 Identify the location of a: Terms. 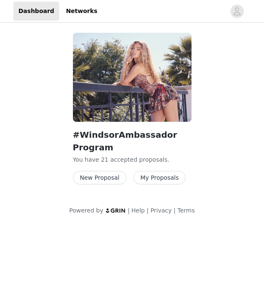
(186, 210).